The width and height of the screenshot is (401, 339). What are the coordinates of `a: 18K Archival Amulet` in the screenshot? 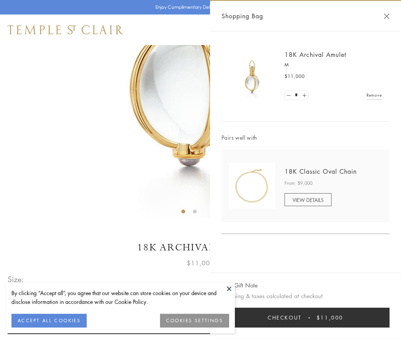 It's located at (315, 55).